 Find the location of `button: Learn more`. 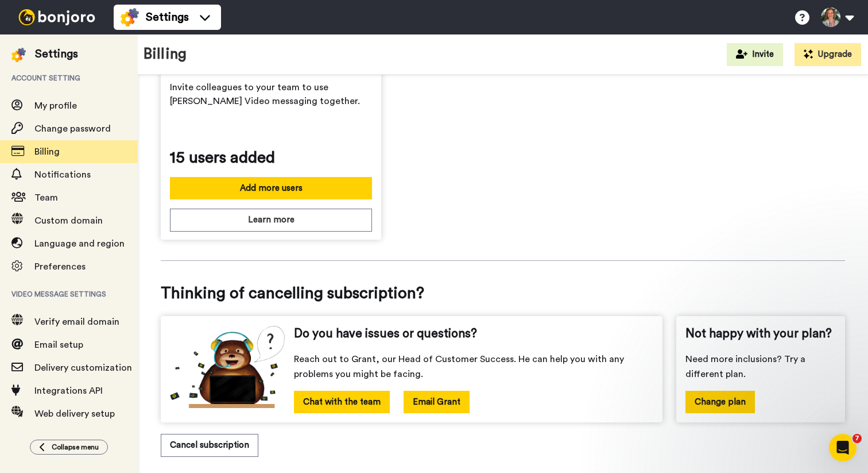

button: Learn more is located at coordinates (271, 219).